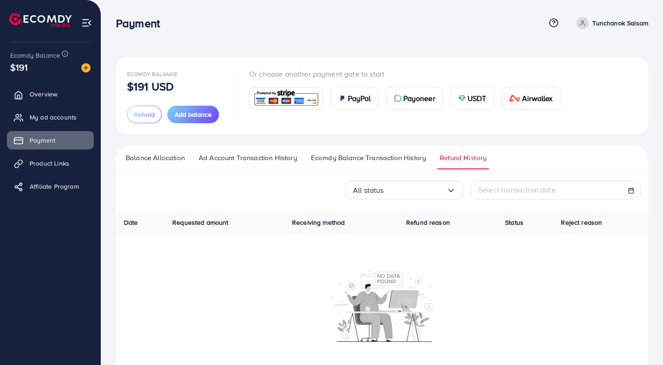  Describe the element at coordinates (141, 23) in the screenshot. I see `h3: Payment` at that location.